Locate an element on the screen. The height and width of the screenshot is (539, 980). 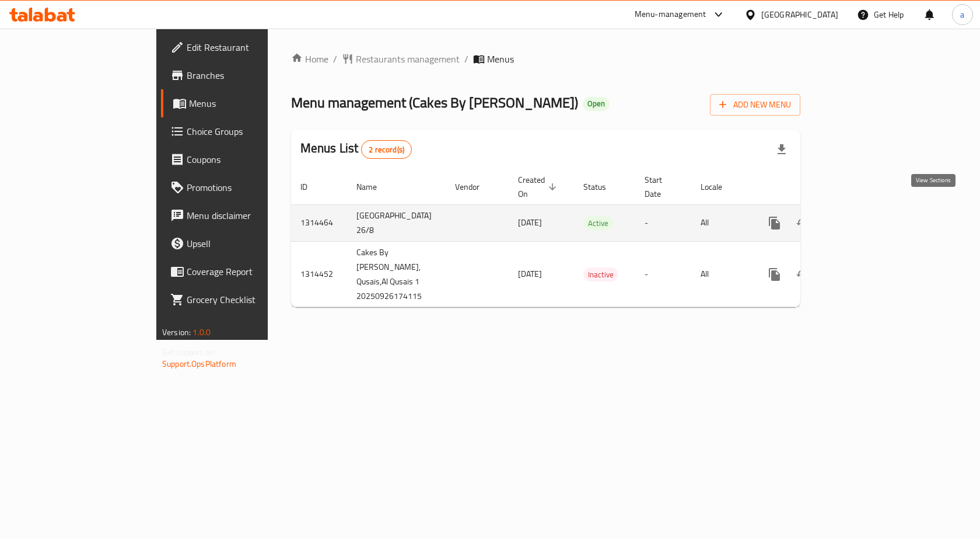
a: Branches is located at coordinates (240, 75).